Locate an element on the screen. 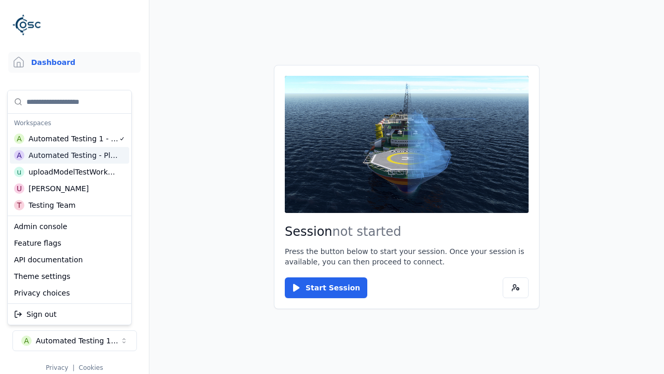 The width and height of the screenshot is (664, 374). div: Sign out is located at coordinates (70, 314).